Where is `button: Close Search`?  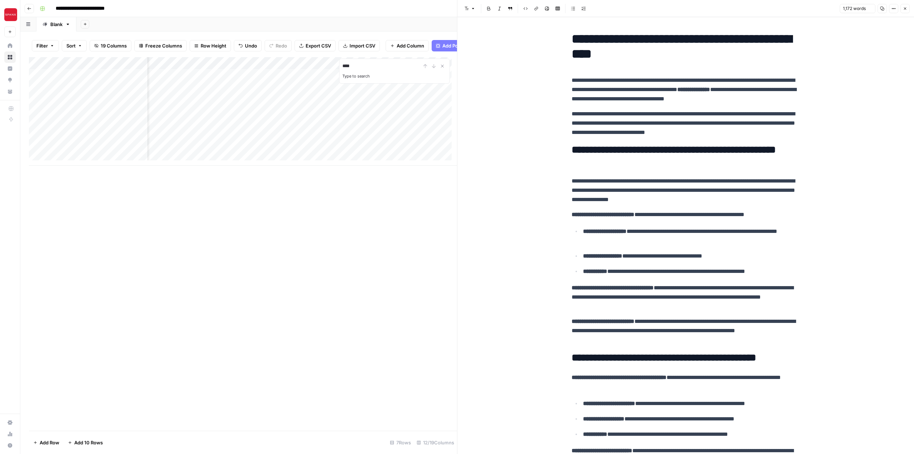 button: Close Search is located at coordinates (442, 66).